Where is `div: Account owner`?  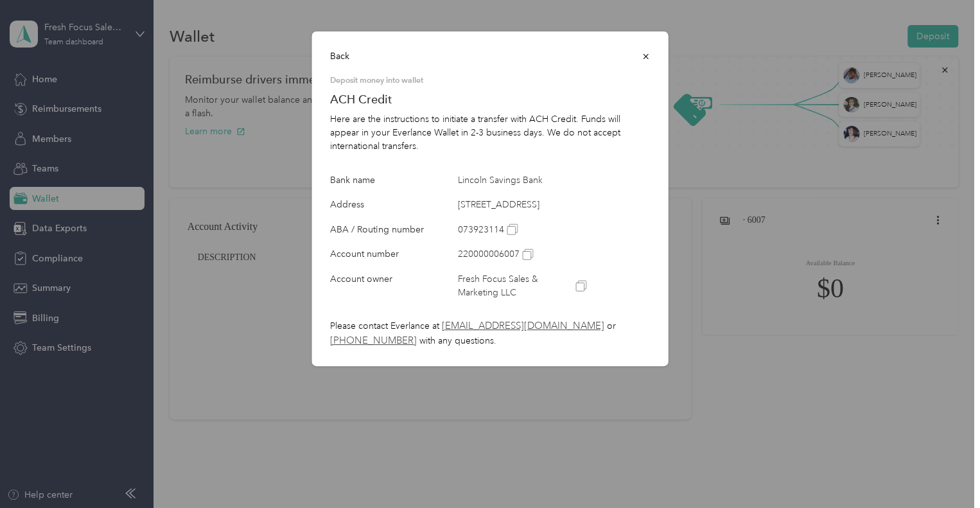 div: Account owner is located at coordinates (395, 286).